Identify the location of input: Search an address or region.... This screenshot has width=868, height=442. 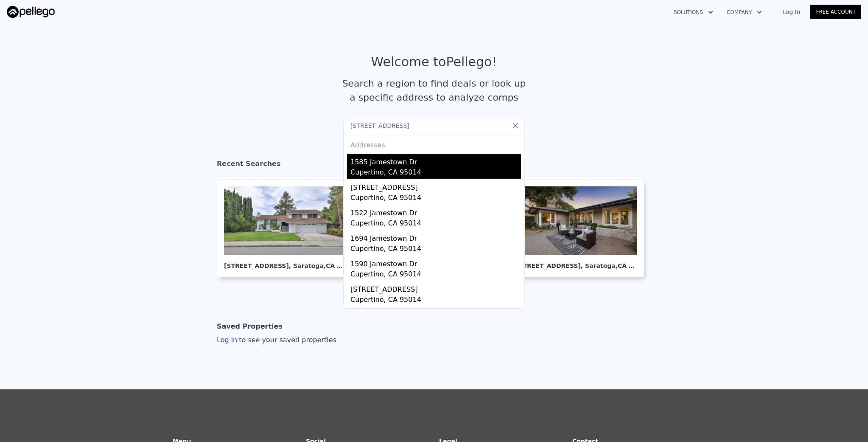
(434, 126).